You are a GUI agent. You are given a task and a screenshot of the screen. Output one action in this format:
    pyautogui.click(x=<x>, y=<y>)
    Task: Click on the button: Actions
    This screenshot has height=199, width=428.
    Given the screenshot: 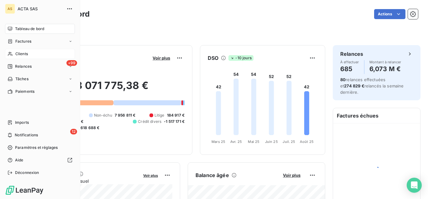 What is the action you would take?
    pyautogui.click(x=390, y=14)
    